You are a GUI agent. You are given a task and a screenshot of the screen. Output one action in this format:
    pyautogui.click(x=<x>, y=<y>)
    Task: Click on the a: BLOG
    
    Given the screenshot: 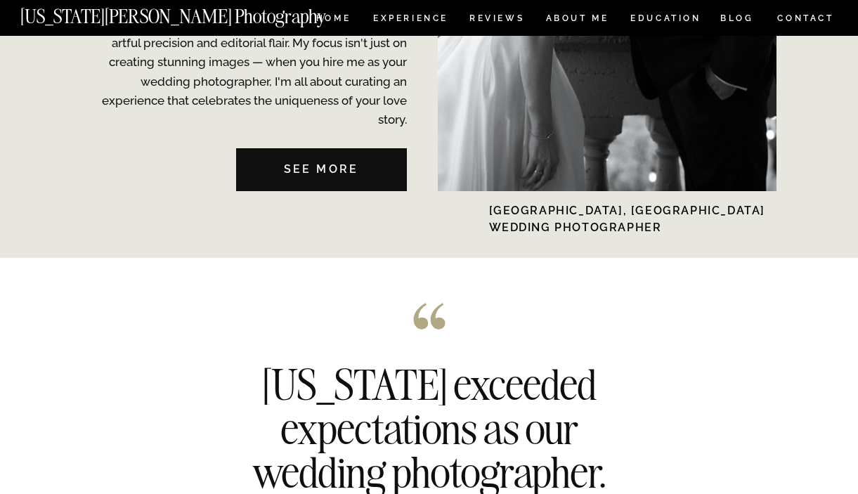 What is the action you would take?
    pyautogui.click(x=737, y=20)
    